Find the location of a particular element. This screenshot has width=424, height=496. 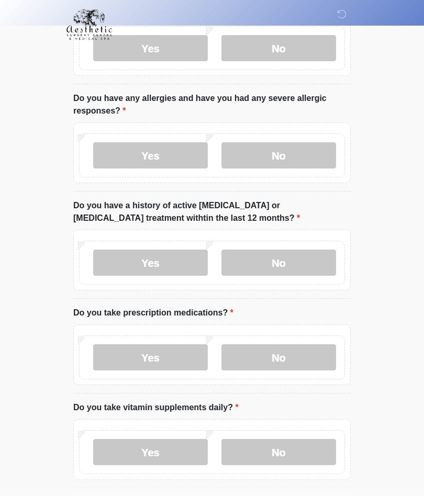

label: Do you take prescription medications? is located at coordinates (153, 314).